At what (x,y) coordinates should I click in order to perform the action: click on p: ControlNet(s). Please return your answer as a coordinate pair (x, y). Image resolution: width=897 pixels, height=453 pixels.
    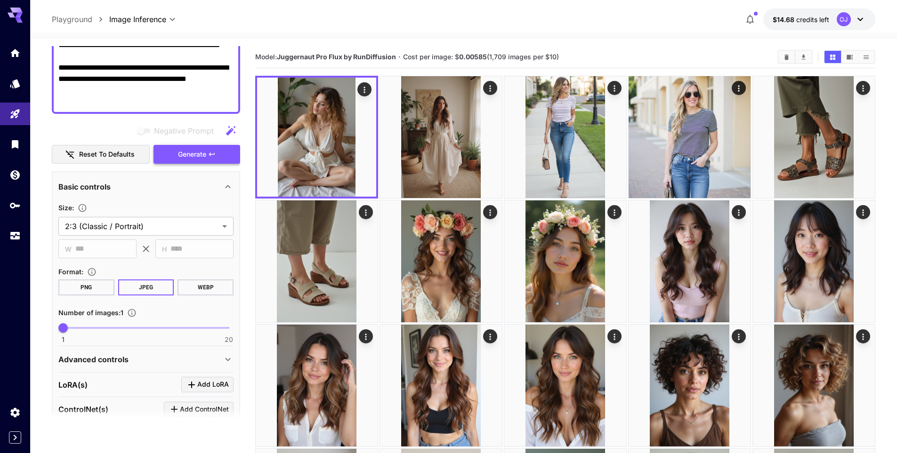
    Looking at the image, I should click on (83, 409).